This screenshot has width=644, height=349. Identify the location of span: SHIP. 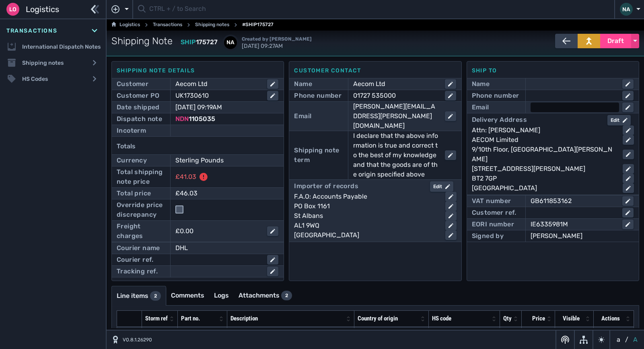
(188, 42).